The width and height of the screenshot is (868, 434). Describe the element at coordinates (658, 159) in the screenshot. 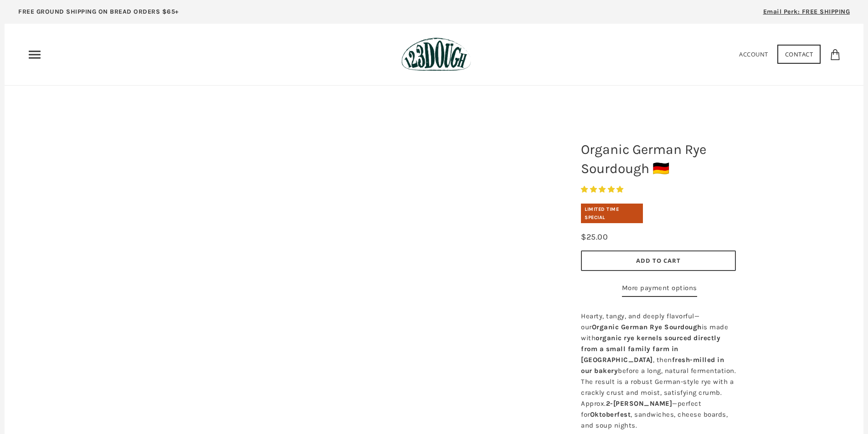

I see `h1: Organic German Rye Sourdough 🇩🇪` at that location.